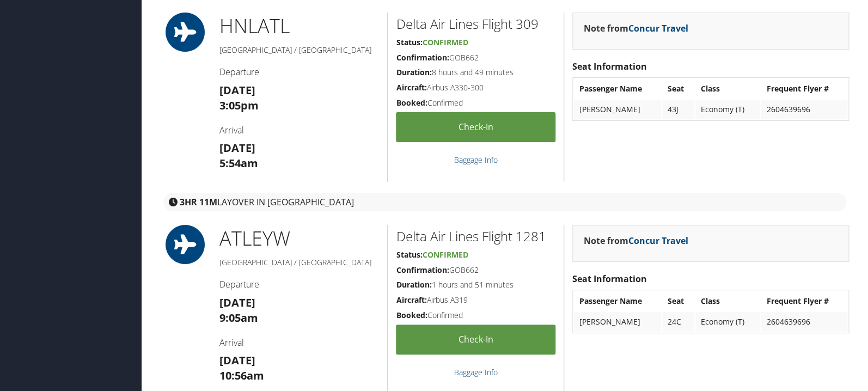 The width and height of the screenshot is (868, 391). What do you see at coordinates (475, 88) in the screenshot?
I see `h5: Airbus A330-300` at bounding box center [475, 88].